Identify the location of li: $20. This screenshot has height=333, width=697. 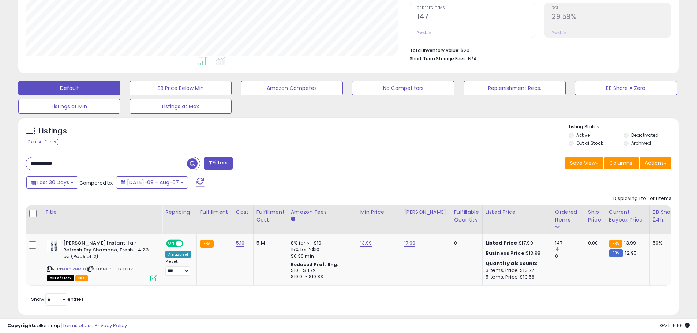
(537, 50).